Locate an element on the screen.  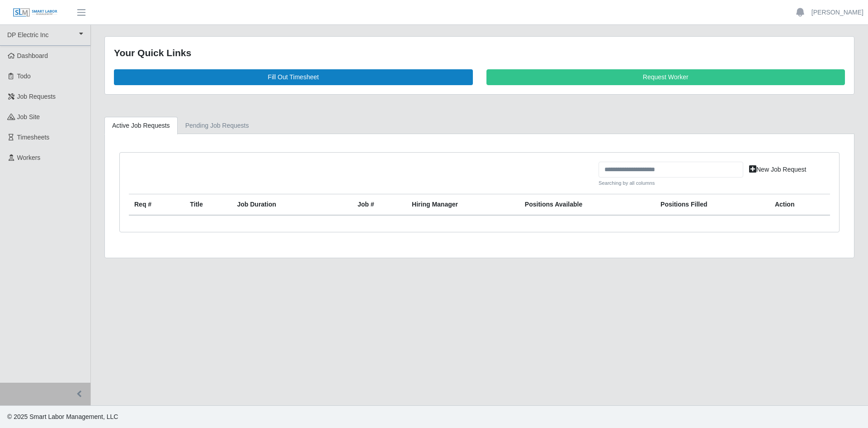
th: Positions Available is located at coordinates (587, 204).